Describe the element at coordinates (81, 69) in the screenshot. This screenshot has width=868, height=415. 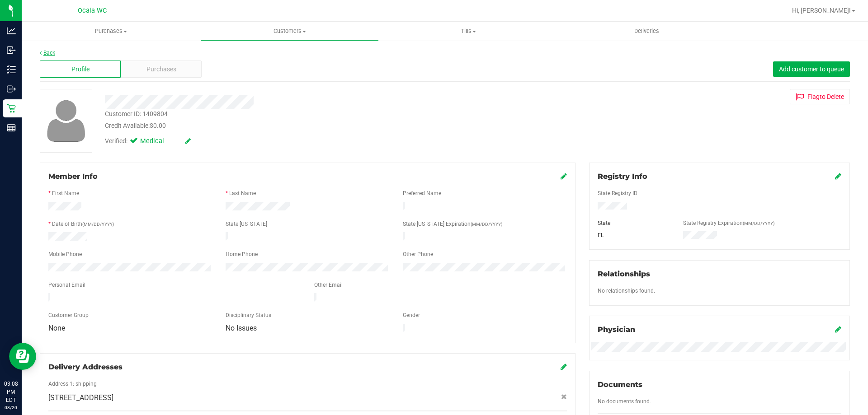
I see `span: Profile` at that location.